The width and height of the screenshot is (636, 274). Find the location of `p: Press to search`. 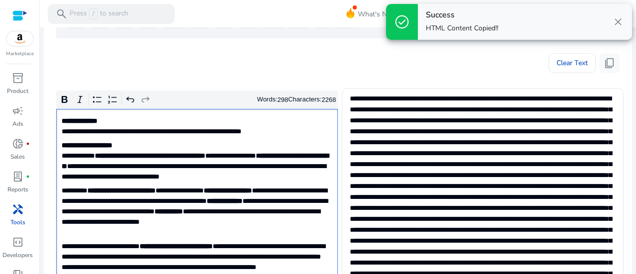

p: Press to search is located at coordinates (99, 14).